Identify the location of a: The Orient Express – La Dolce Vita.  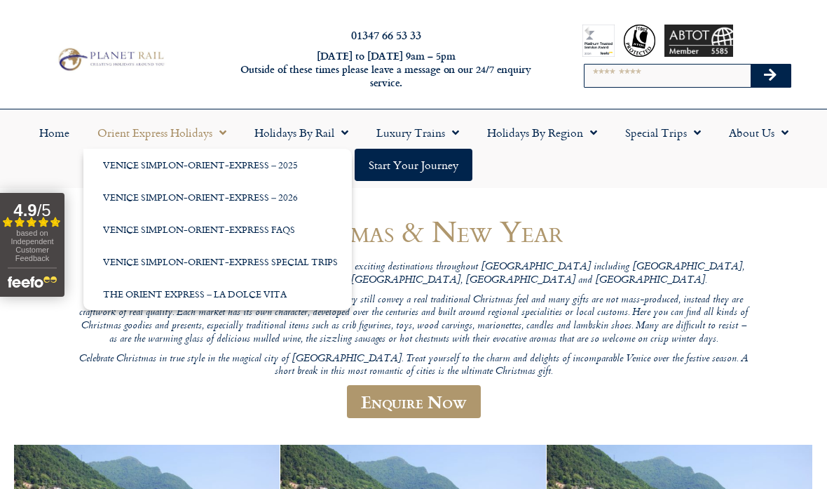
(217, 294).